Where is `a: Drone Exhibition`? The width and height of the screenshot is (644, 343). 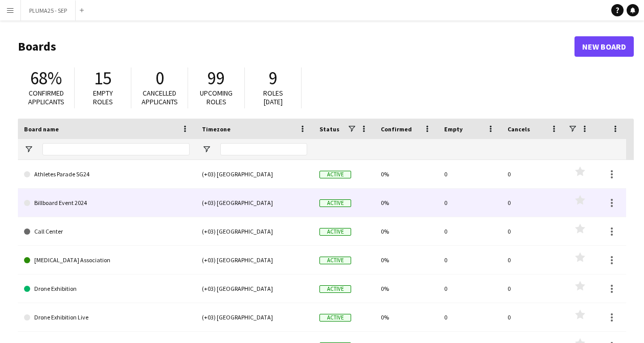 a: Drone Exhibition is located at coordinates (107, 289).